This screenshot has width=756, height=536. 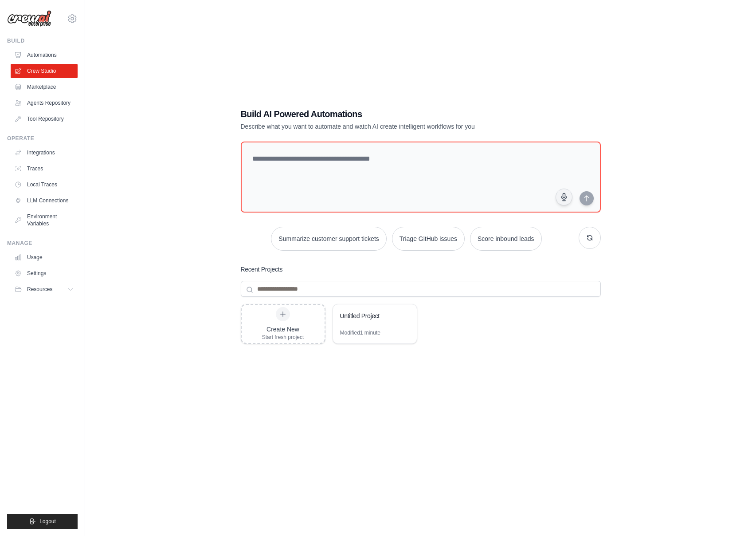 I want to click on h1: Build AI Powered Automations, so click(x=390, y=114).